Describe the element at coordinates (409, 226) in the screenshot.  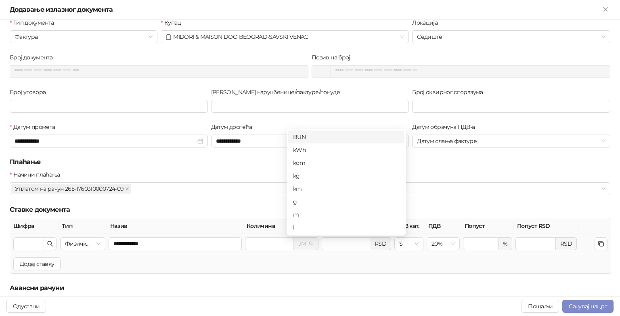
I see `th: ПДВ кат.` at that location.